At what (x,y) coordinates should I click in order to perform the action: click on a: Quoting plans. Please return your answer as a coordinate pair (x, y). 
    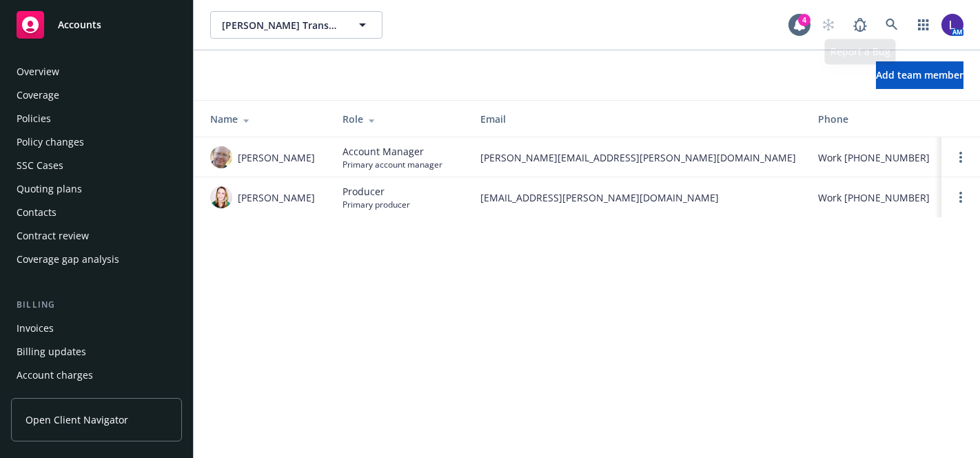
    Looking at the image, I should click on (97, 189).